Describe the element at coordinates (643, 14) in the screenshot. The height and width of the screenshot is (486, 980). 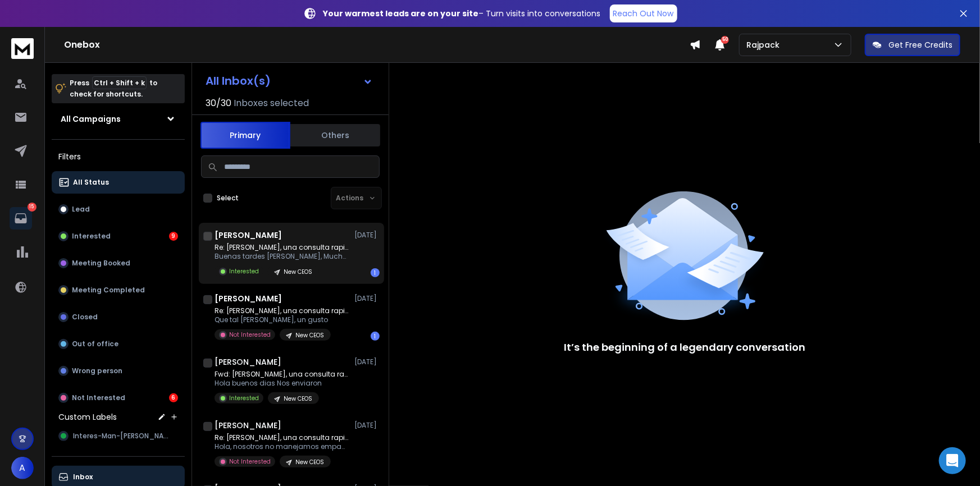
I see `a: Reach Out Now` at that location.